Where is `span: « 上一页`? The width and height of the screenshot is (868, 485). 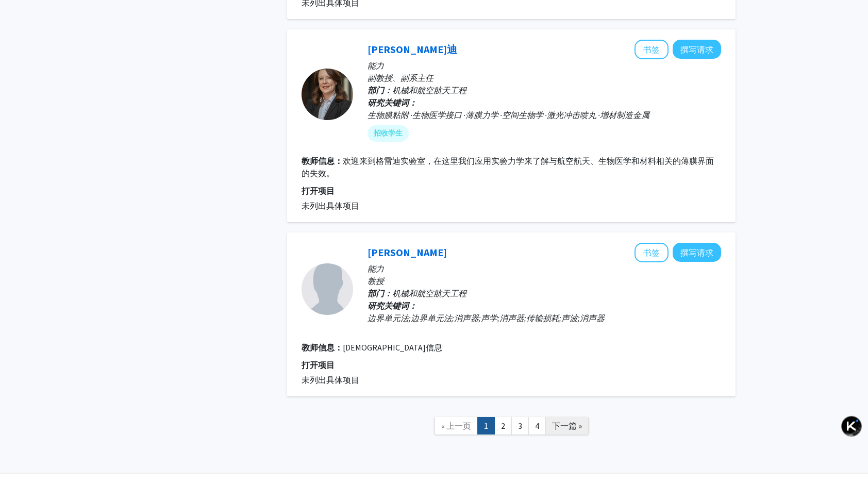
span: « 上一页 is located at coordinates (456, 426).